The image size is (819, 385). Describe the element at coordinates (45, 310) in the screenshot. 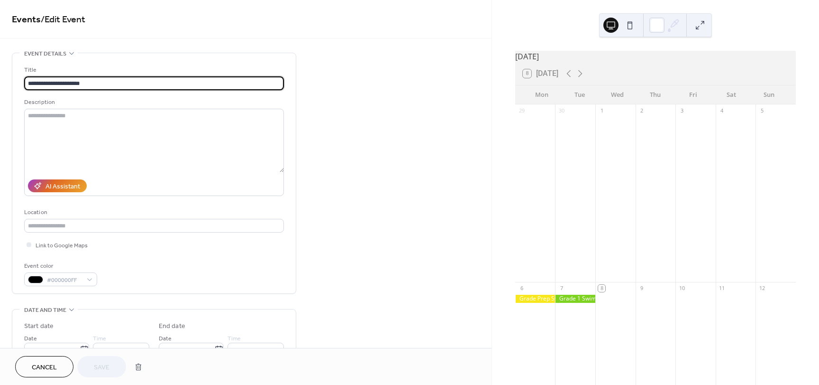

I see `span: Date and time` at that location.